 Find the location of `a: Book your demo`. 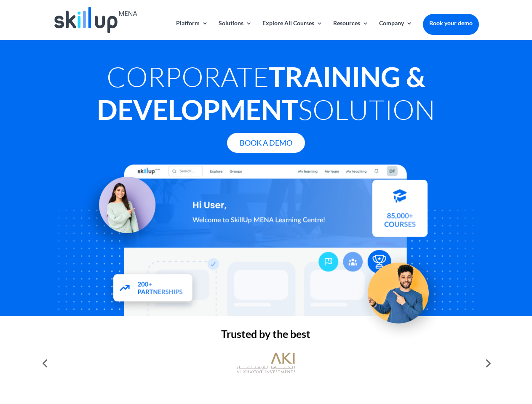

a: Book your demo is located at coordinates (451, 23).